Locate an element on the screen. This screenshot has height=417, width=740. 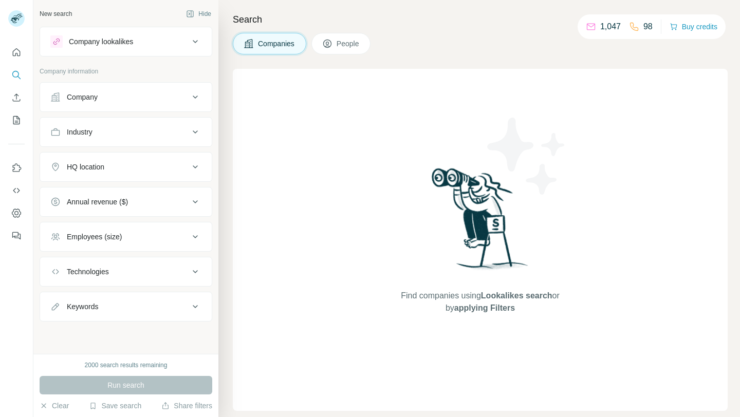
div: 2000 search results remaining is located at coordinates (126, 365).